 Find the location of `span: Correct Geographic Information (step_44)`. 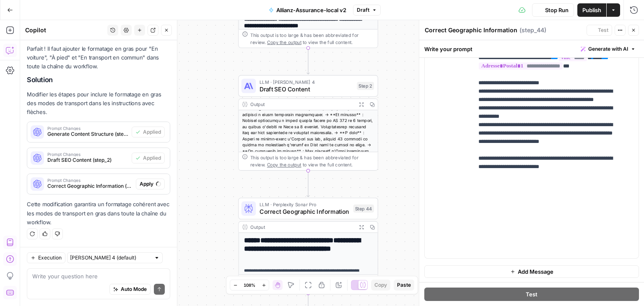

span: Correct Geographic Information (step_44) is located at coordinates (90, 186).